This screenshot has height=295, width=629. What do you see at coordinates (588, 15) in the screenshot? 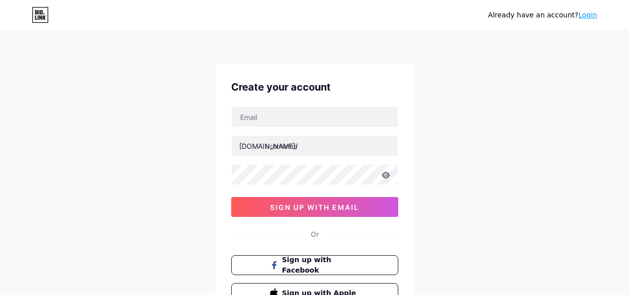
I see `a: Login` at bounding box center [588, 15].